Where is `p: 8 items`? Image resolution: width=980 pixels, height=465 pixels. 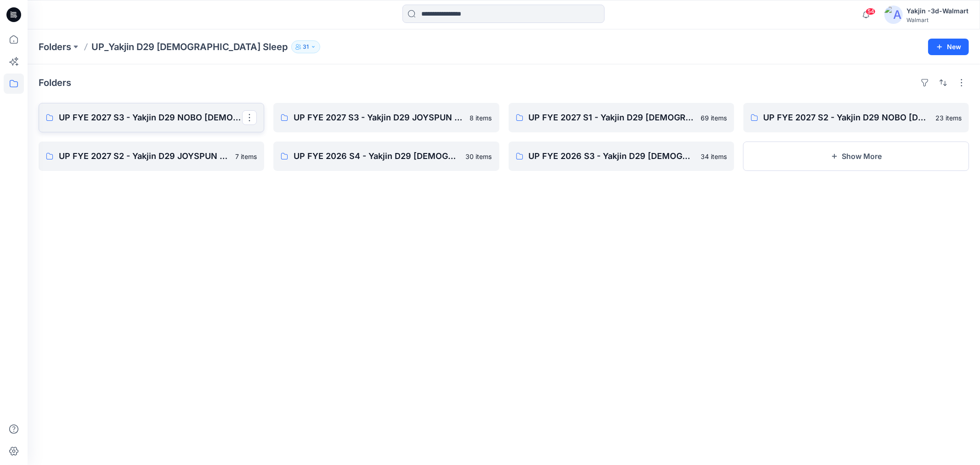
p: 8 items is located at coordinates (481, 118).